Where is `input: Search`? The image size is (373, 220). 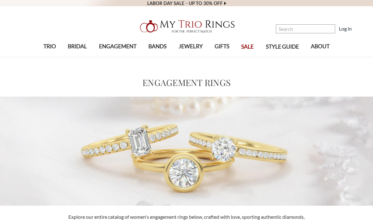
input: Search is located at coordinates (305, 29).